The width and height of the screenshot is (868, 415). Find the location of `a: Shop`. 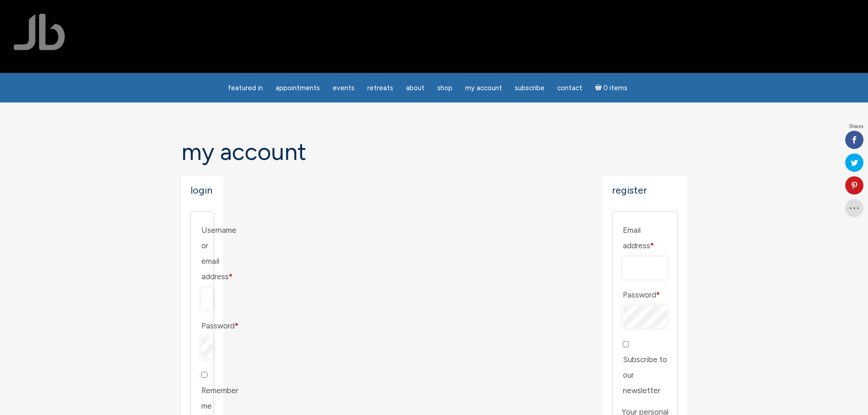

a: Shop is located at coordinates (445, 88).